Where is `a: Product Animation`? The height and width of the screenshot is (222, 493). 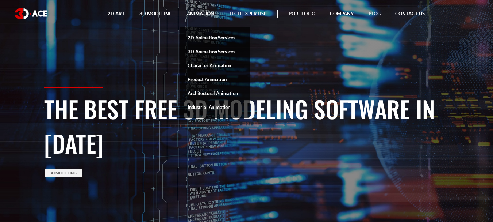 a: Product Animation is located at coordinates (215, 79).